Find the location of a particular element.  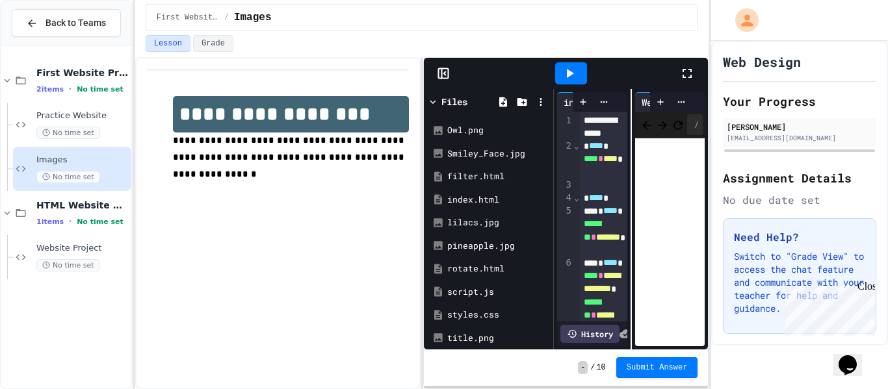

button: Grade is located at coordinates (213, 44).